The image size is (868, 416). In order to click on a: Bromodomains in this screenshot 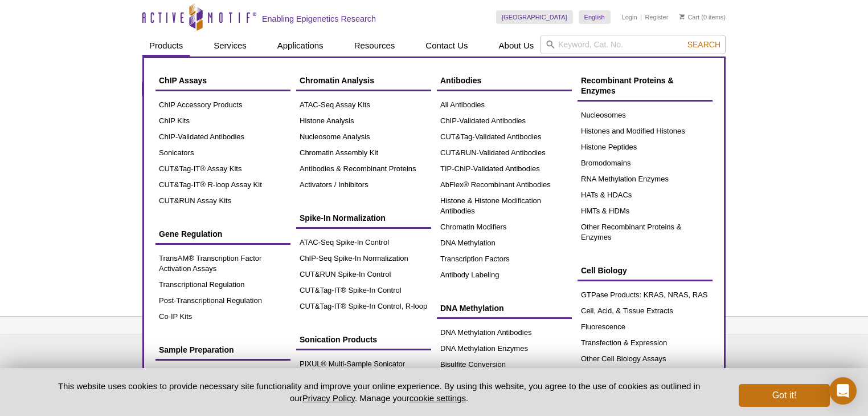, I will do `click(645, 163)`.